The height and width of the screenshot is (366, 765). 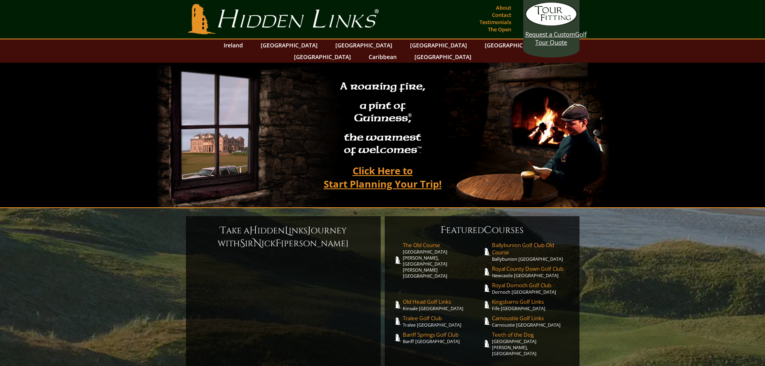 What do you see at coordinates (502, 15) in the screenshot?
I see `a: Contact` at bounding box center [502, 15].